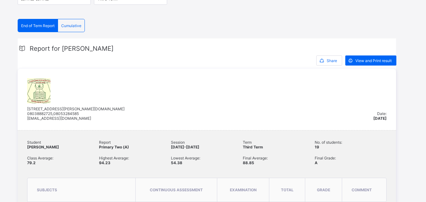  I want to click on span: comment, so click(362, 190).